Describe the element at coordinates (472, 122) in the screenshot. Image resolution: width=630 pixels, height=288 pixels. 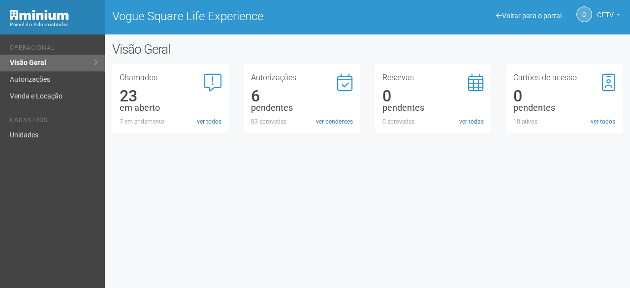
I see `a: ver todas` at that location.